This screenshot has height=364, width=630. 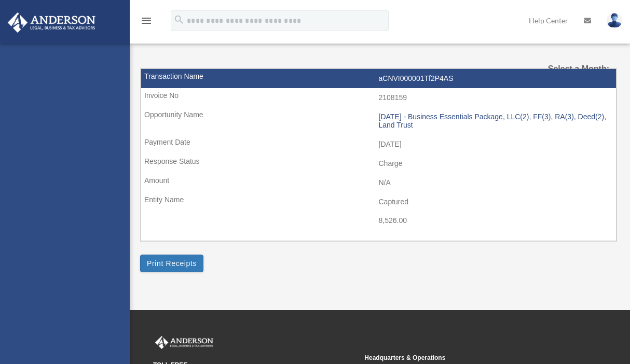 I want to click on small: Headquarters & Operations, so click(x=466, y=358).